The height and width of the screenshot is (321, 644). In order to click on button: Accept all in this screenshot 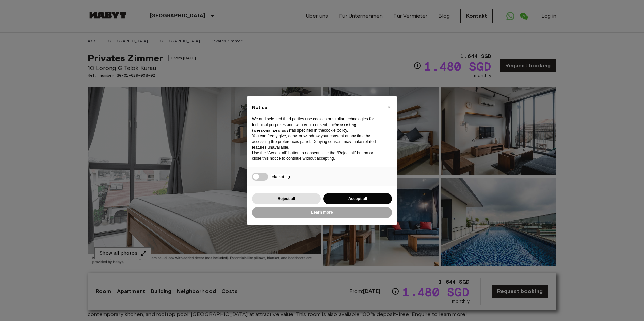, I will do `click(357, 198)`.